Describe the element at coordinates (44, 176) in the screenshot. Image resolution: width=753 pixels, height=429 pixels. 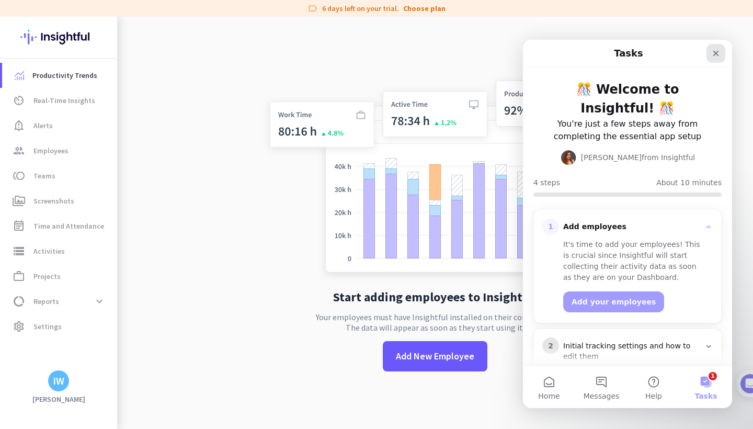
I see `span: Teams` at that location.